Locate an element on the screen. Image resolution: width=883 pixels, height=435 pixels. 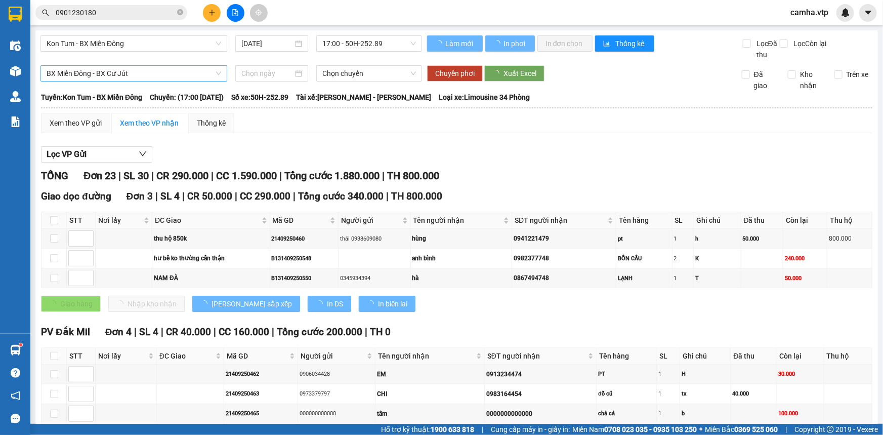
td: B131409250548 is located at coordinates (305, 258).